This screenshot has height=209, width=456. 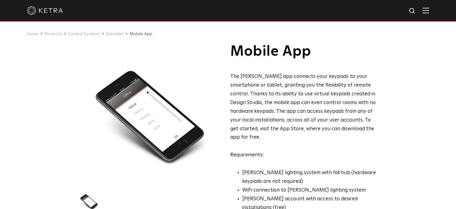 What do you see at coordinates (115, 34) in the screenshot?
I see `a: KetraNet` at bounding box center [115, 34].